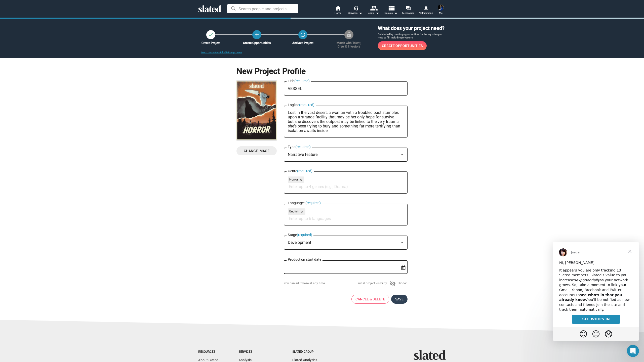 This screenshot has height=362, width=644. What do you see at coordinates (347, 187) in the screenshot?
I see `input: Enter up to 4 genres (e.g., Drama)` at bounding box center [347, 187].